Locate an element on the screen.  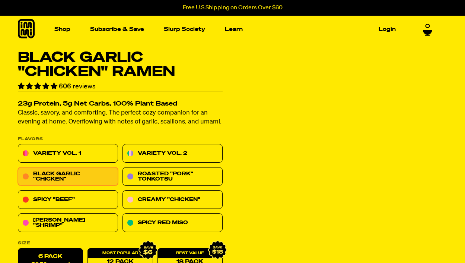
h2: 23g Protein, 5g Net Carbs, 100% Plant Based is located at coordinates (120, 104).